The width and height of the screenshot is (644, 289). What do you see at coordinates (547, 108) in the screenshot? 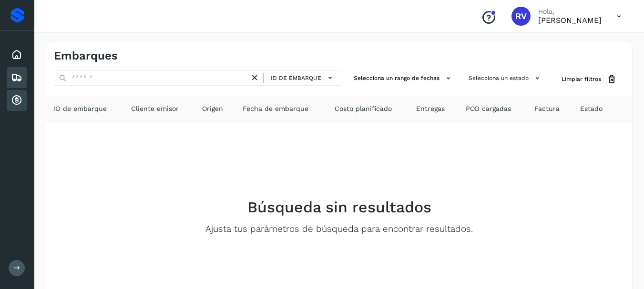
I see `span: Factura` at bounding box center [547, 108].